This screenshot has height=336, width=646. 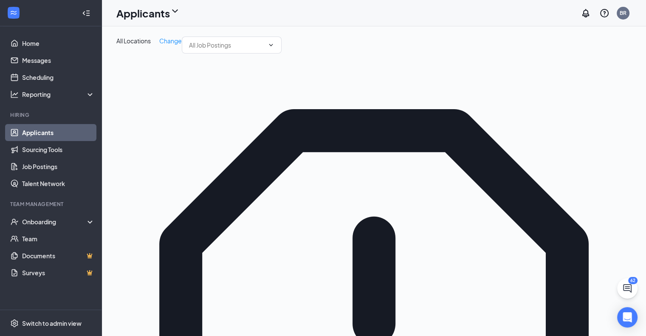 What do you see at coordinates (58, 273) in the screenshot?
I see `a: SurveysCrown` at bounding box center [58, 273].